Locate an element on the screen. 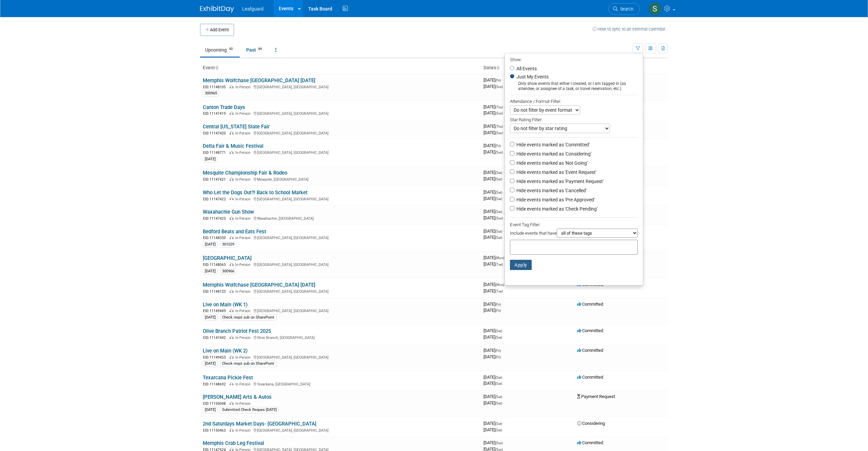  label: Just My Events is located at coordinates (532, 77).